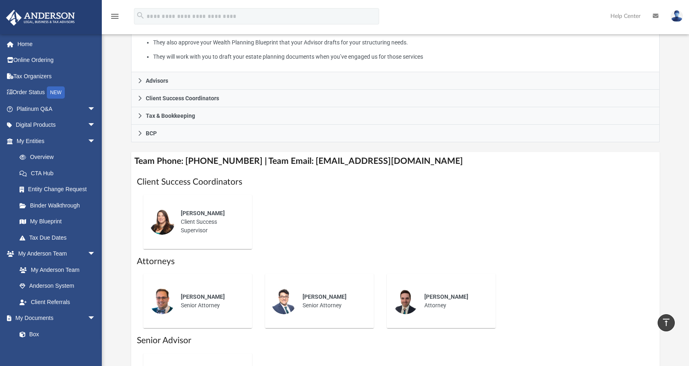 Image resolution: width=689 pixels, height=366 pixels. I want to click on i: menu, so click(115, 16).